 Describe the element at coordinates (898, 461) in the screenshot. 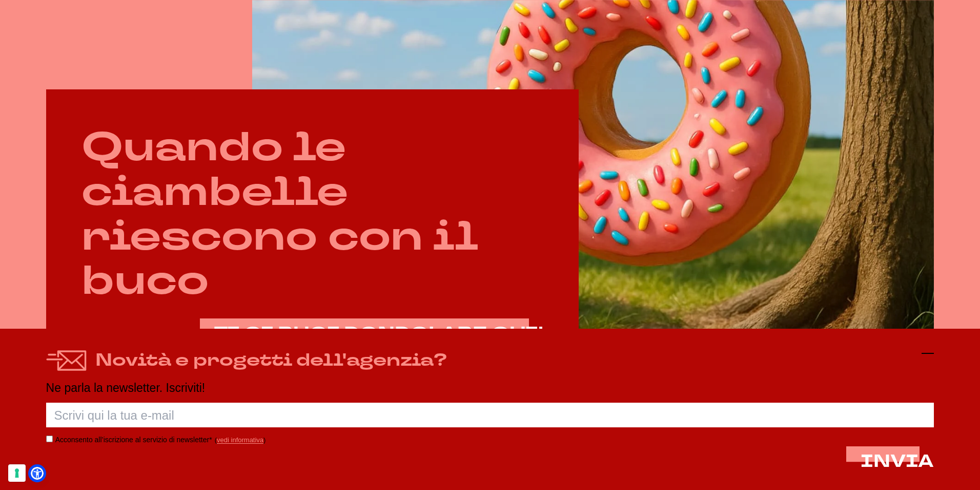

I see `button: INVIA` at that location.